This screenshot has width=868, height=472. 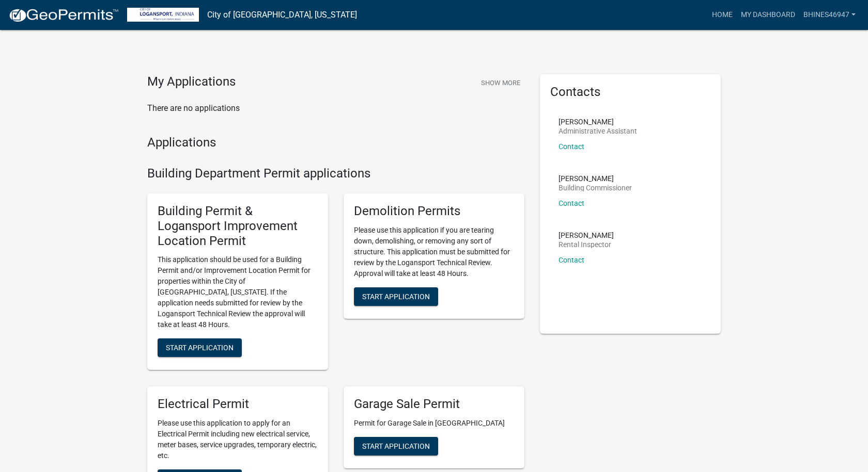 I want to click on h5: Electrical Permit, so click(x=238, y=405).